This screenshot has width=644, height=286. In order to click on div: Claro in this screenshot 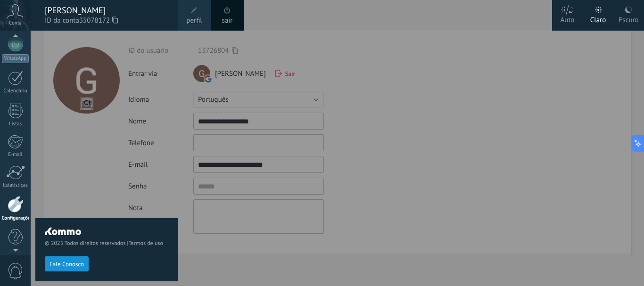, I will do `click(598, 18)`.